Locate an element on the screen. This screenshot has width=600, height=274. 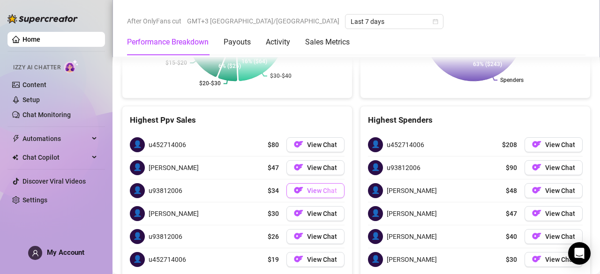
span: $208 is located at coordinates (510, 145).